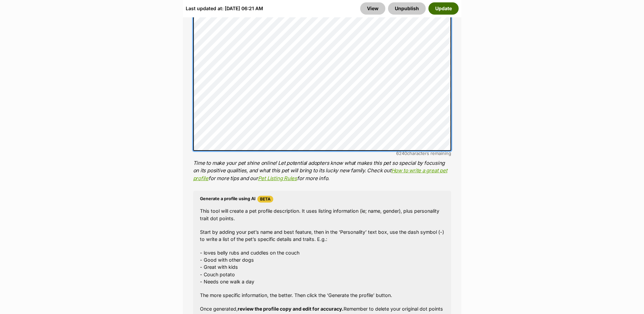 This screenshot has width=644, height=314. What do you see at coordinates (291, 308) in the screenshot?
I see `strong: review the profile copy and edit for accuracy.` at bounding box center [291, 308].